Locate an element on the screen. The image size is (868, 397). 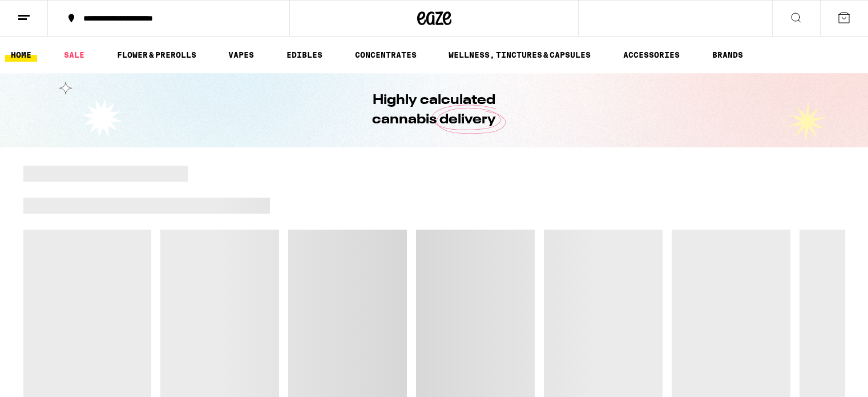
a: SALE is located at coordinates (74, 55).